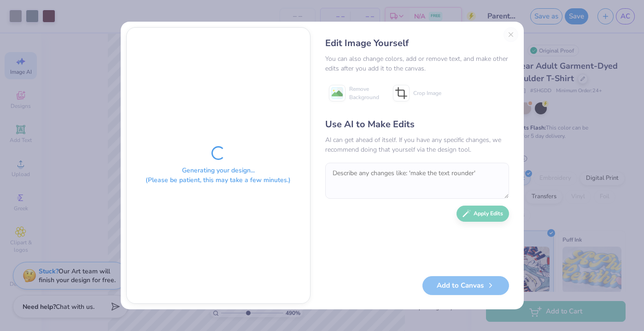 This screenshot has height=331, width=644. What do you see at coordinates (218, 175) in the screenshot?
I see `div: Generating your design... (Please be patient, this may take a few minutes.)` at bounding box center [218, 175].